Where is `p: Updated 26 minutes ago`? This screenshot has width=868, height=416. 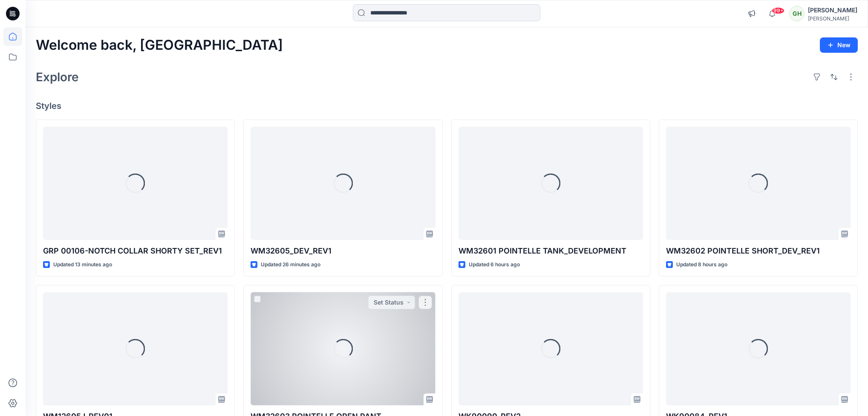
p: Updated 26 minutes ago is located at coordinates (291, 265).